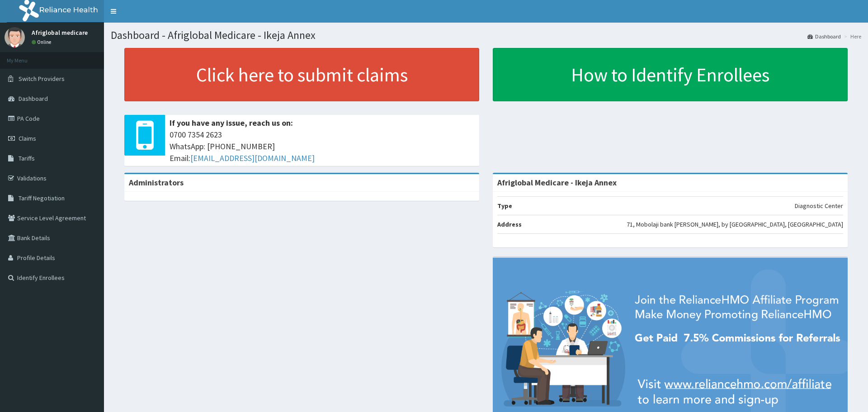 This screenshot has height=412, width=868. I want to click on h1: Dashboard - Afriglobal Medicare - Ikeja Annex, so click(486, 35).